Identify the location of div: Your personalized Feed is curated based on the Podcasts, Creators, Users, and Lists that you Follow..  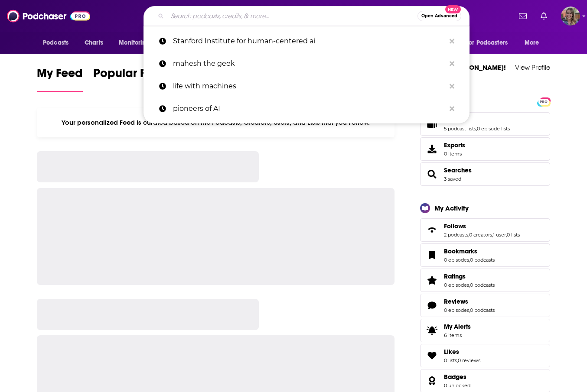
(215, 123).